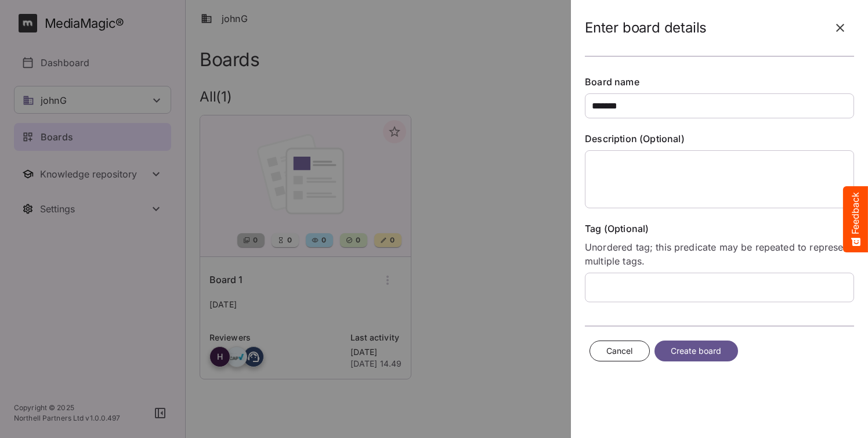 The image size is (868, 438). Describe the element at coordinates (620, 351) in the screenshot. I see `button: Cancel` at that location.